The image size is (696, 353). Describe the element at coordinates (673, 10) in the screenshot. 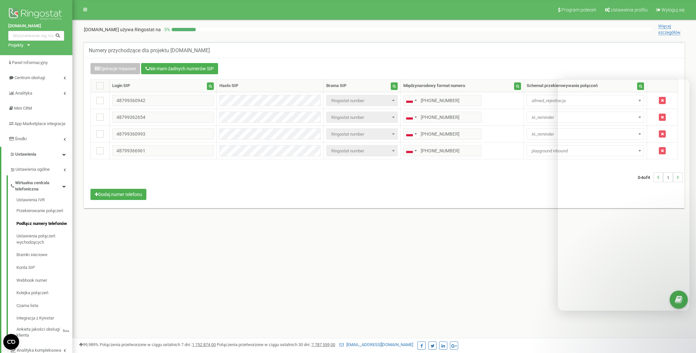

I see `span: Wyloguj się` at that location.